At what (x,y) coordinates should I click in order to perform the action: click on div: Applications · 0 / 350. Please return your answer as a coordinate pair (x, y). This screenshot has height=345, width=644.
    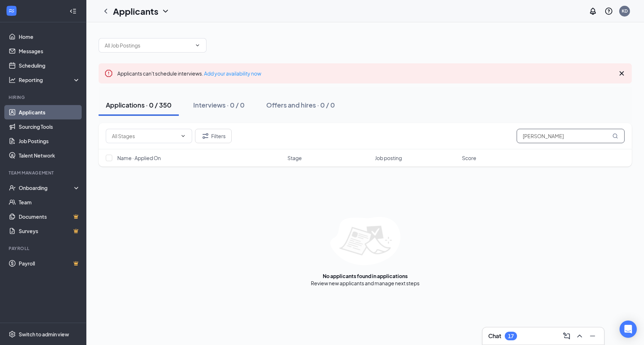
    Looking at the image, I should click on (139, 104).